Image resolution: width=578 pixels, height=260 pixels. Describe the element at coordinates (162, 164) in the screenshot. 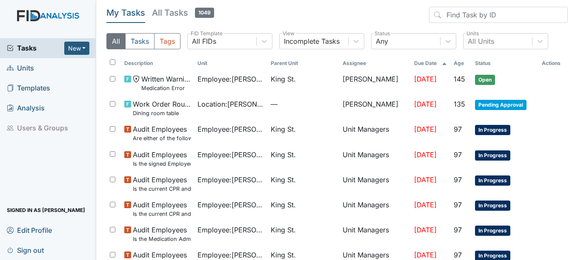

I see `small: Is the signed Employee Confidentiality Agreement in the file (HIPPA)?` at that location.